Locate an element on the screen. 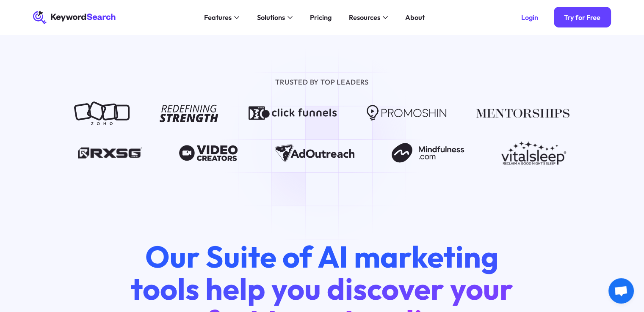 The width and height of the screenshot is (644, 312). div: Login is located at coordinates (529, 17).